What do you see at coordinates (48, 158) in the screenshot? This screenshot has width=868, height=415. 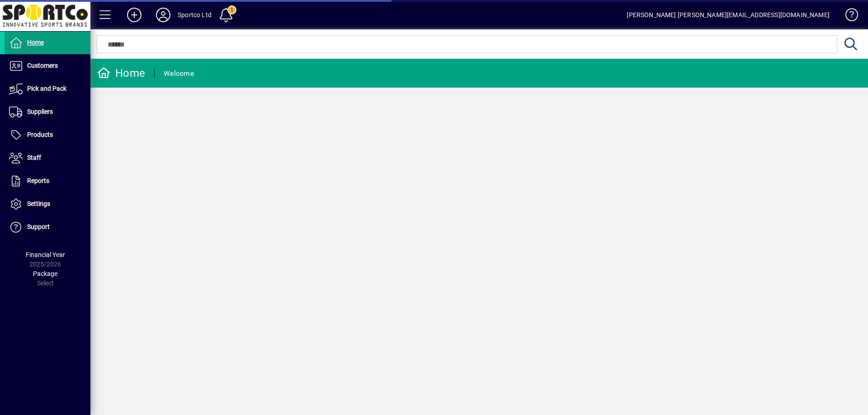 I see `a: Staff` at bounding box center [48, 158].